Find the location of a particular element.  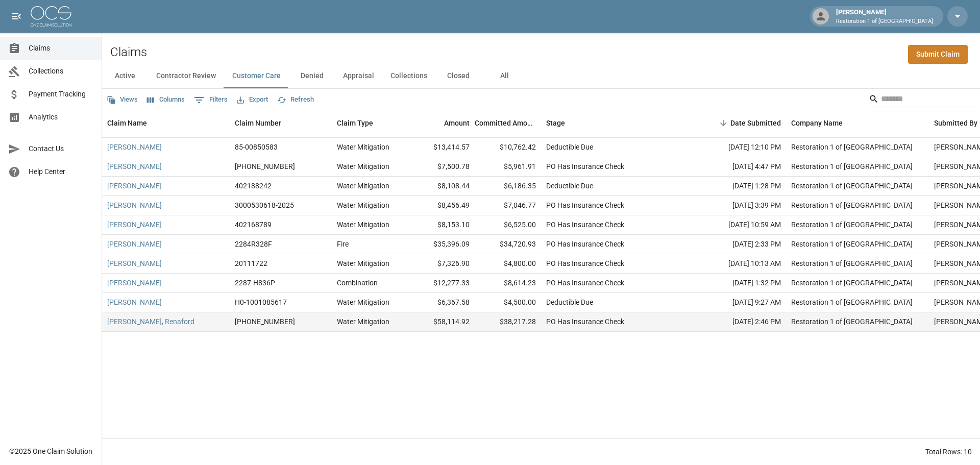

div: $6,186.35 is located at coordinates (508, 186).